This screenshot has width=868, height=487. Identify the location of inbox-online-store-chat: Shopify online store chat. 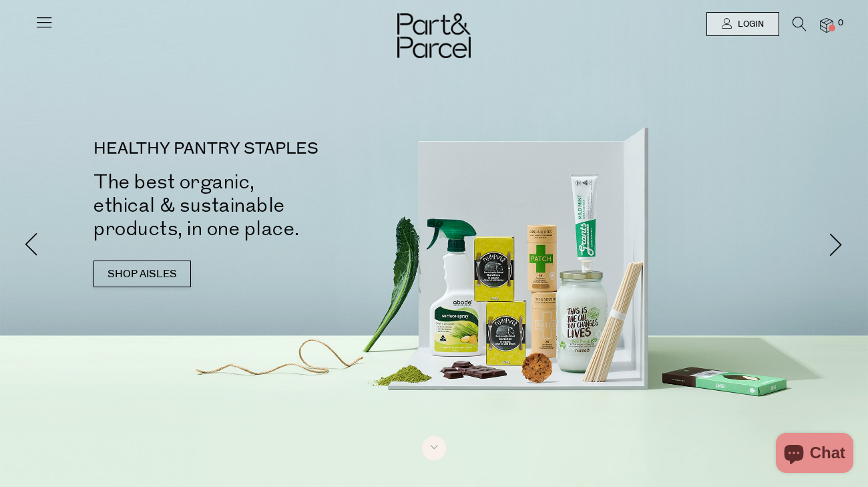
(814, 454).